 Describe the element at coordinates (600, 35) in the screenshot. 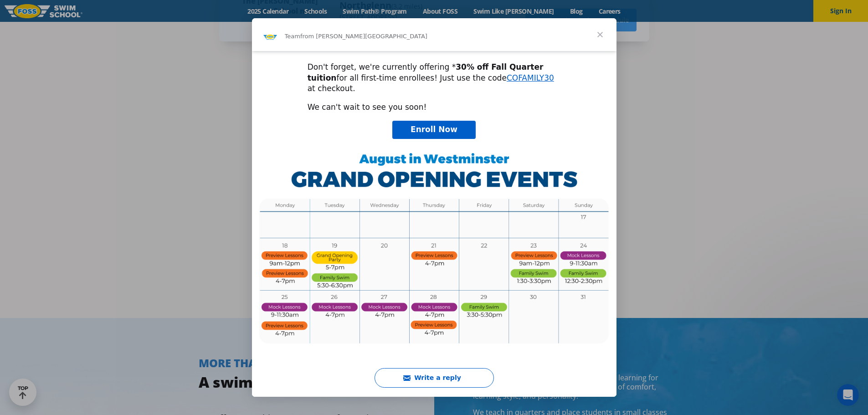

I see `span: Close` at that location.